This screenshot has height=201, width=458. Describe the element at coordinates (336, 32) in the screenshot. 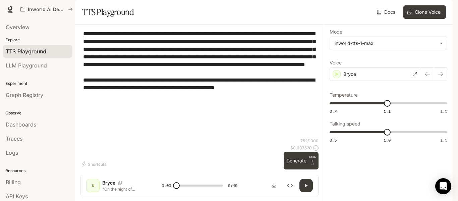

I see `p: Model` at that location.